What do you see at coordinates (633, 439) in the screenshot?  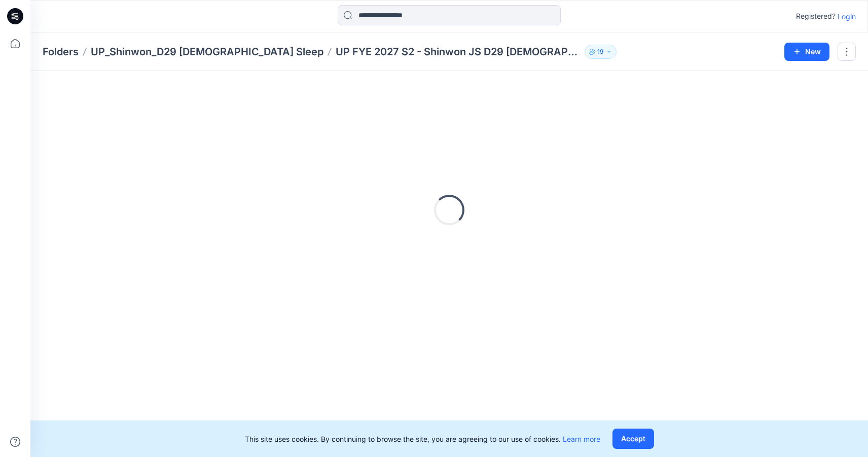 I see `button: Accept` at bounding box center [633, 439].